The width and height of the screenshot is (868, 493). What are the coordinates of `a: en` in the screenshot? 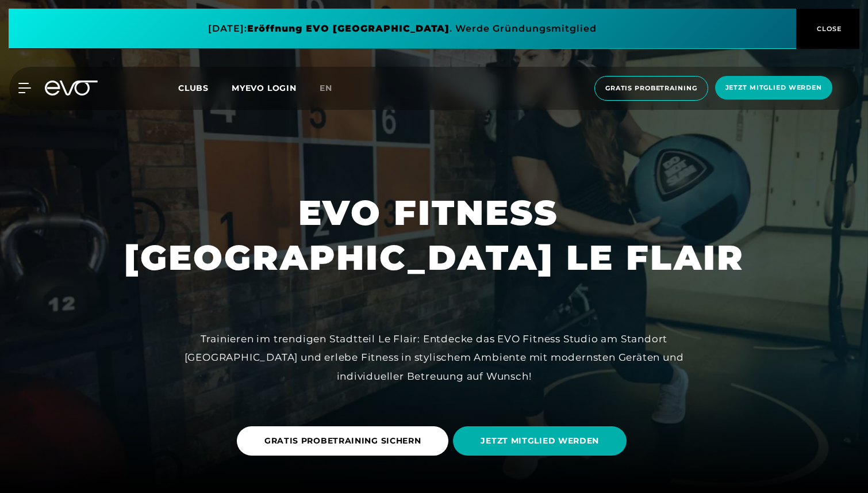 It's located at (333, 88).